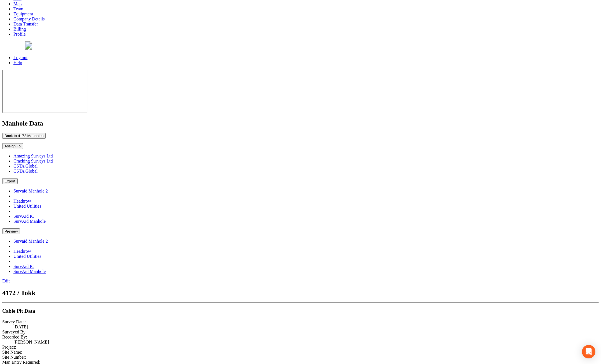 This screenshot has width=601, height=364. Describe the element at coordinates (20, 29) in the screenshot. I see `span: Billing` at that location.